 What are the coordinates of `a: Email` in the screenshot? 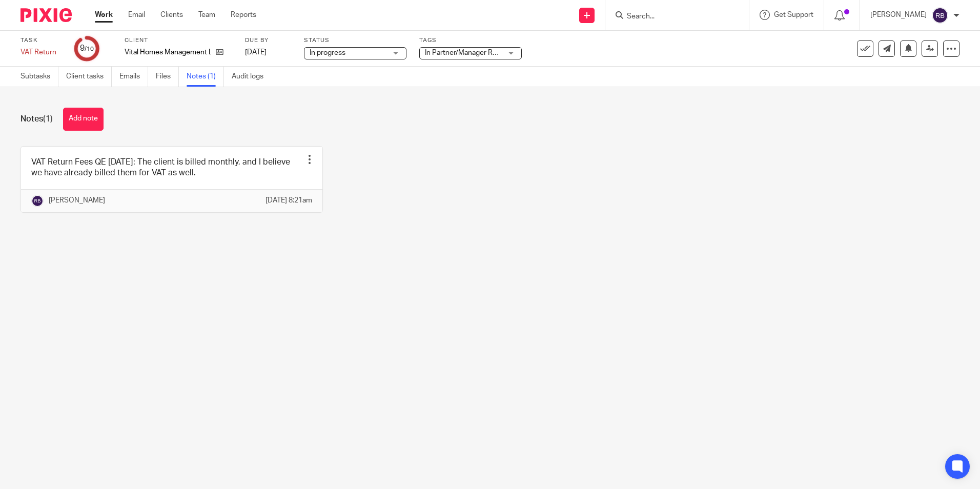 It's located at (136, 15).